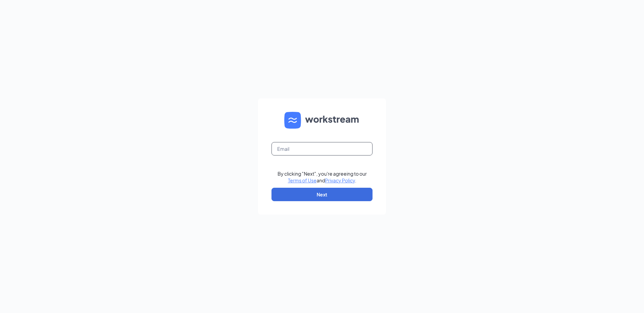 This screenshot has width=644, height=313. What do you see at coordinates (322, 121) in the screenshot?
I see `img: WS logo and Workstream text` at bounding box center [322, 121].